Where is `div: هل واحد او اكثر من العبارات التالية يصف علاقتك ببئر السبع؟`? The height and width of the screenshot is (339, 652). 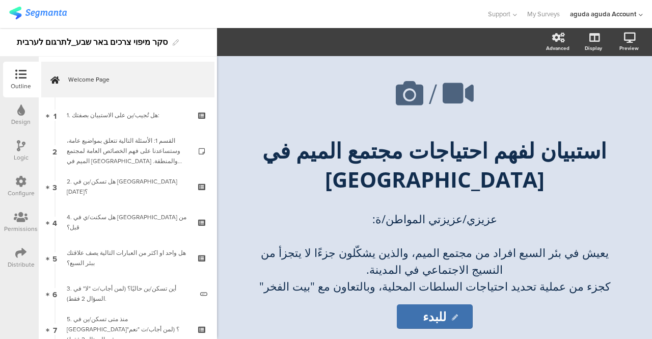
div: هل واحد او اكثر من العبارات التالية يصف علاقتك ببئر السبع؟ is located at coordinates (127, 258).